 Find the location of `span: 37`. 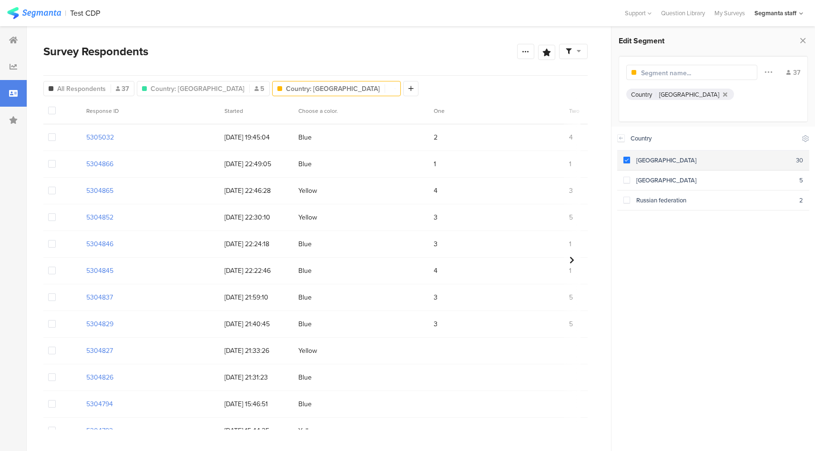

span: 37 is located at coordinates (123, 89).